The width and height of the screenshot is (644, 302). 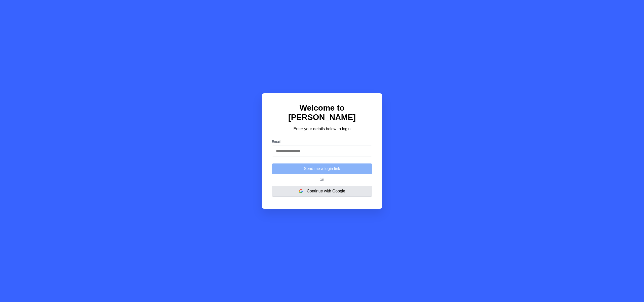 I want to click on label: Email, so click(x=322, y=141).